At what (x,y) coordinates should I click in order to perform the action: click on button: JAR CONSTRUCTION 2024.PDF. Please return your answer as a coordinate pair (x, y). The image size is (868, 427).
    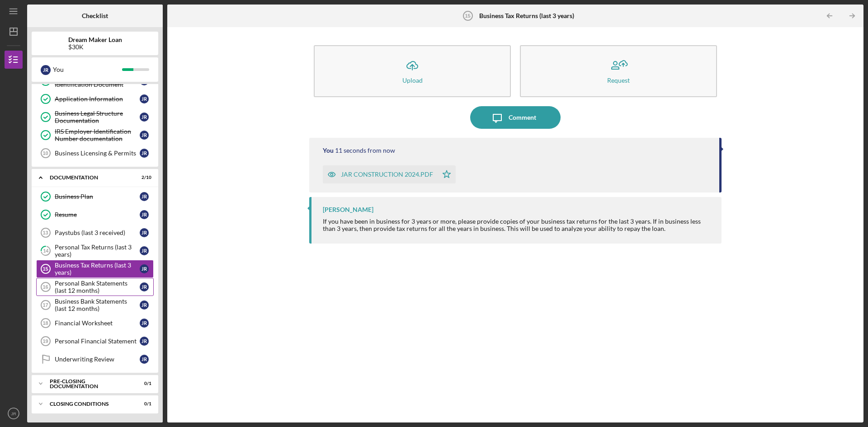
    Looking at the image, I should click on (389, 174).